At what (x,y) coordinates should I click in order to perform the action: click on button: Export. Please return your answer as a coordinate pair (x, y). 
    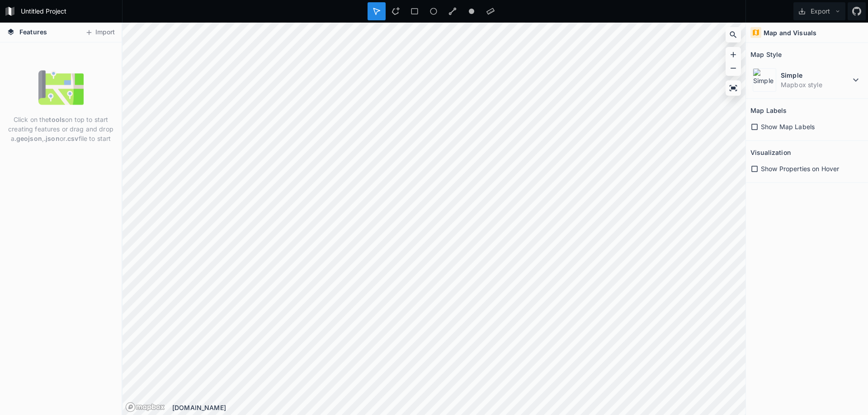
    Looking at the image, I should click on (819, 11).